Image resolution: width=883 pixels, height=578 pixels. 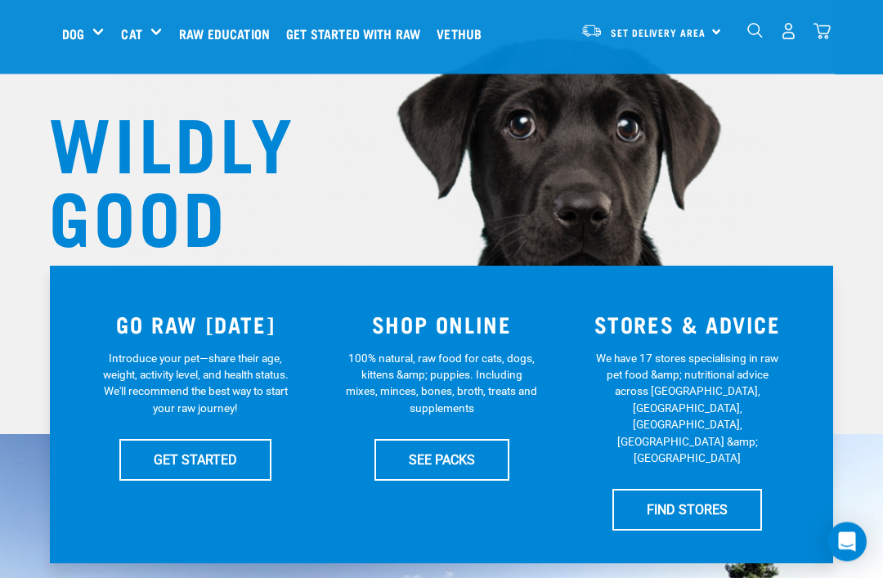 What do you see at coordinates (591, 31) in the screenshot?
I see `img: van-moving.png` at bounding box center [591, 31].